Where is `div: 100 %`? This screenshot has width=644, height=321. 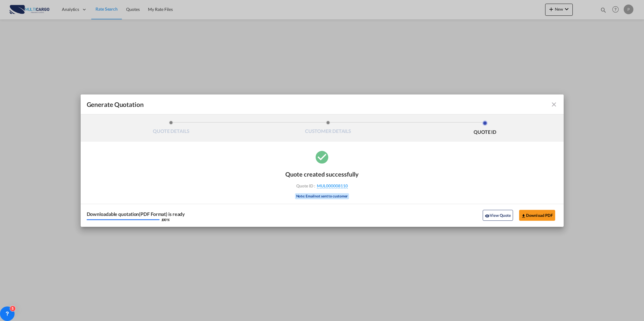 div: 100 % is located at coordinates (166, 220).